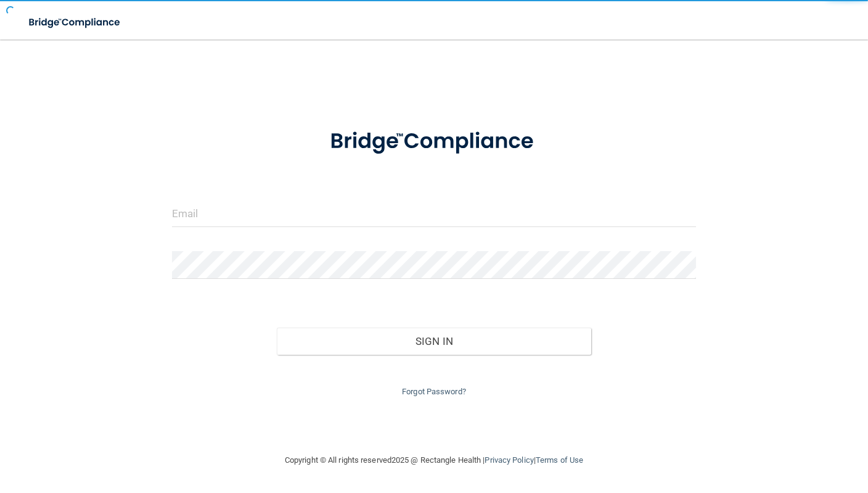  What do you see at coordinates (508, 459) in the screenshot?
I see `a: Privacy Policy` at bounding box center [508, 459].